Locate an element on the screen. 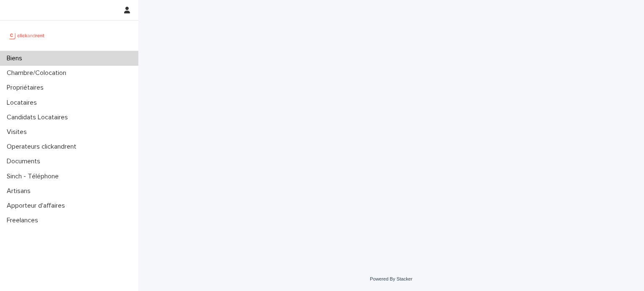 The image size is (644, 291). p: Candidats Locataires is located at coordinates (39, 117).